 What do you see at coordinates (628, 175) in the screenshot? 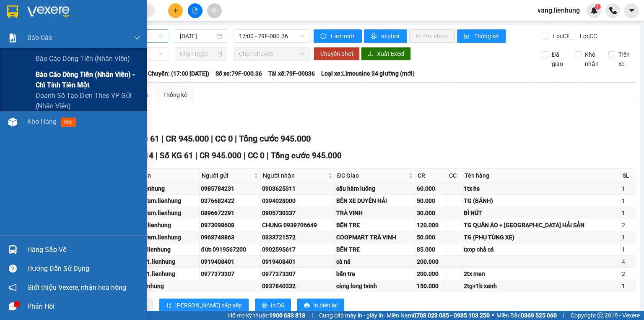
I see `th: SL` at bounding box center [628, 175].